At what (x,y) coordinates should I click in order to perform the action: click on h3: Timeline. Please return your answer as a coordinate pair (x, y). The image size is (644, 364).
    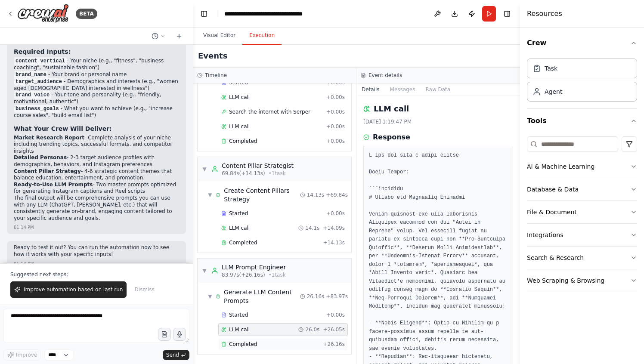
    Looking at the image, I should click on (216, 75).